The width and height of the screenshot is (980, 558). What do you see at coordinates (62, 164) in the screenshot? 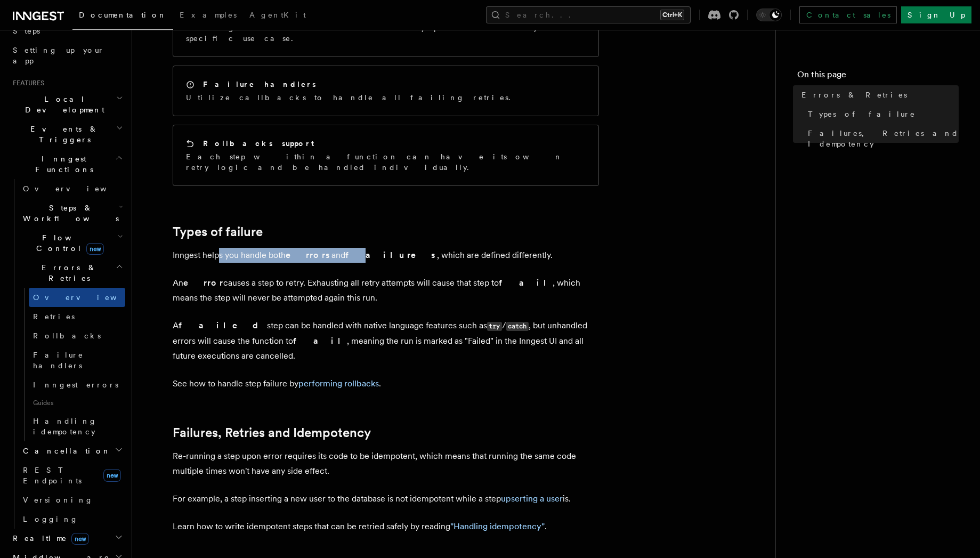
I see `span: Inngest Functions` at bounding box center [62, 164].